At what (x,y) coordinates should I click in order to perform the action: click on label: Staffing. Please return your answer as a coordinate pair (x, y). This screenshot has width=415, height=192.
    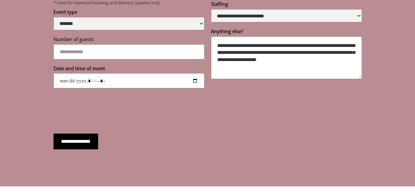
    Looking at the image, I should click on (286, 5).